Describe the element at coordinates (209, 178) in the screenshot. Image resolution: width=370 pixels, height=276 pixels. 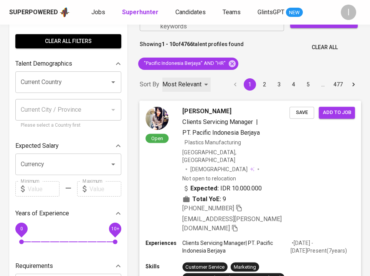
I see `p: Not open to relocation` at that location.